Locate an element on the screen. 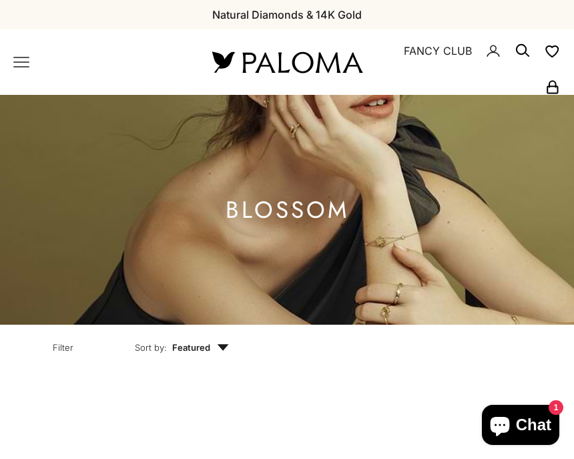  nav: Primary navigation is located at coordinates (97, 62).